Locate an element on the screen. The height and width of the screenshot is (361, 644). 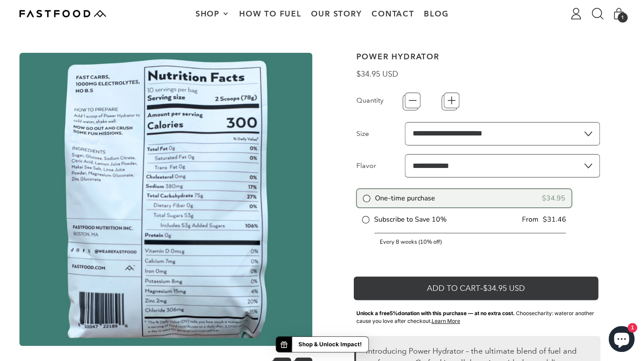
a: Fastfood is located at coordinates (63, 13).